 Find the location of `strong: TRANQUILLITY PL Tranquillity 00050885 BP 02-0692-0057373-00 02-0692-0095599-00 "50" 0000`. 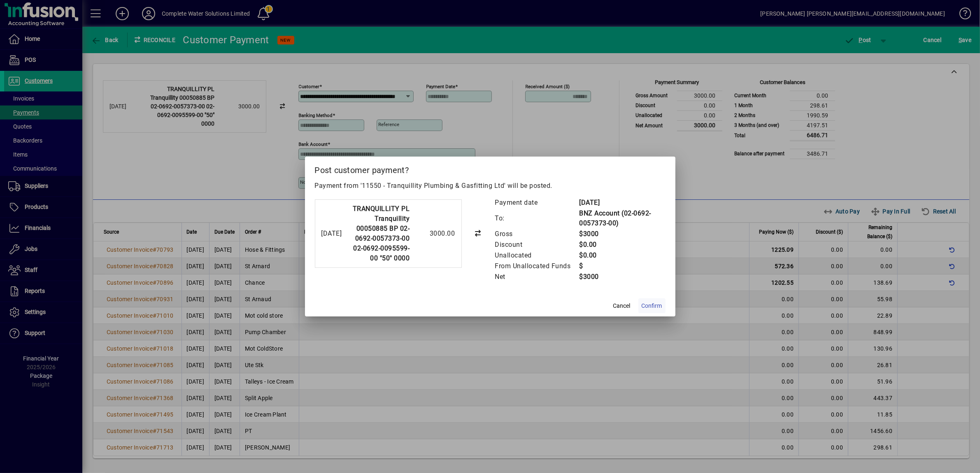

strong: TRANQUILLITY PL Tranquillity 00050885 BP 02-0692-0057373-00 02-0692-0095599-00 "50" 0000 is located at coordinates (381, 233).